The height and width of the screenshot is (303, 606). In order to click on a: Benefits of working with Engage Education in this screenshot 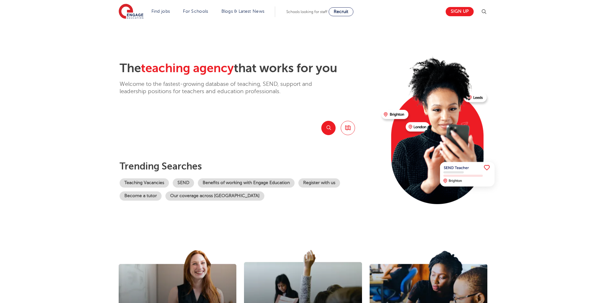, I will do `click(246, 183)`.